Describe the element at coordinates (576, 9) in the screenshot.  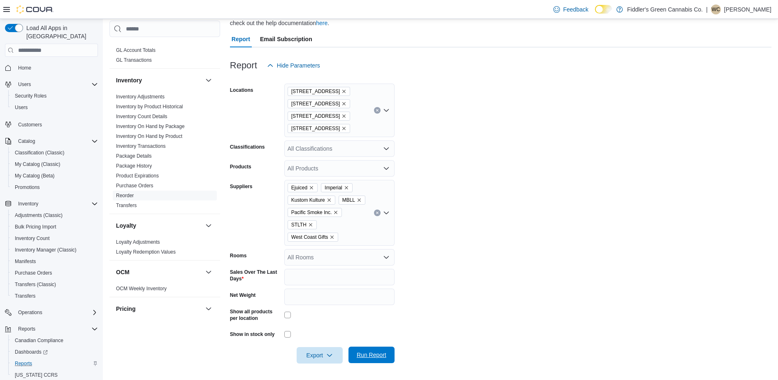
I see `span: Feedback` at that location.